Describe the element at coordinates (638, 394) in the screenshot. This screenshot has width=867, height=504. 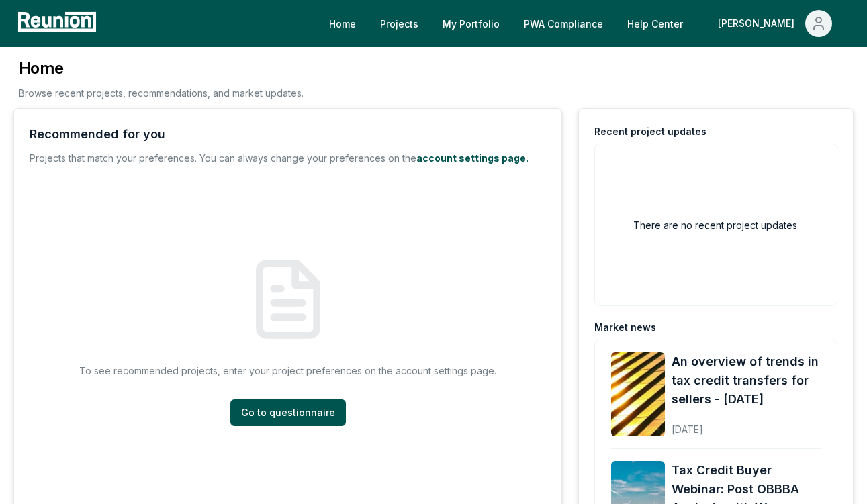
I see `img: An overview of trends in tax credit transfers for sellers - September 2025` at that location.